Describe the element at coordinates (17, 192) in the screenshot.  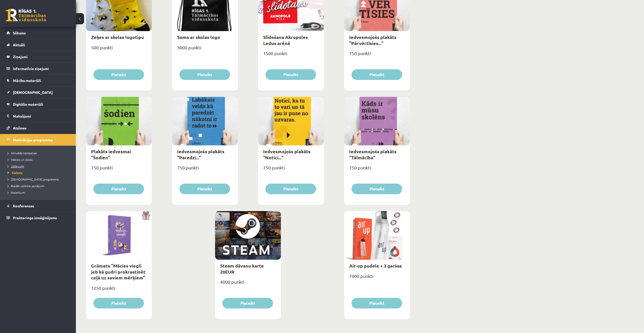
I see `span: Noteikumi` at that location.